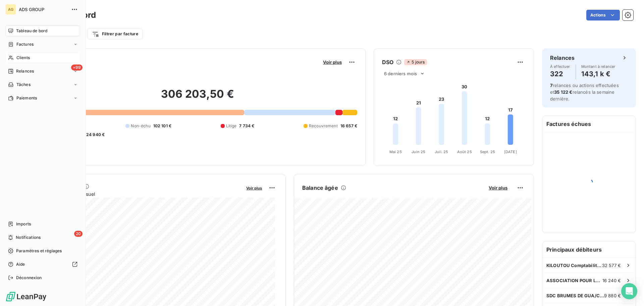  Describe the element at coordinates (78, 234) in the screenshot. I see `span: 20` at that location.